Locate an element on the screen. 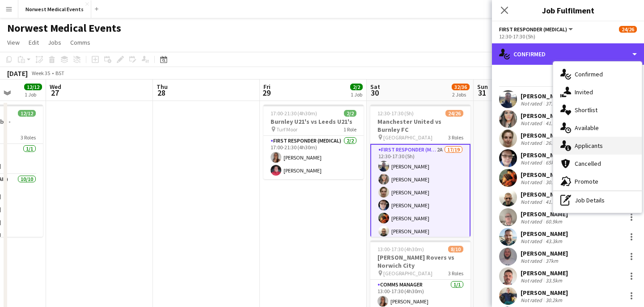  button: Norwest Medical Events is located at coordinates (54, 9).